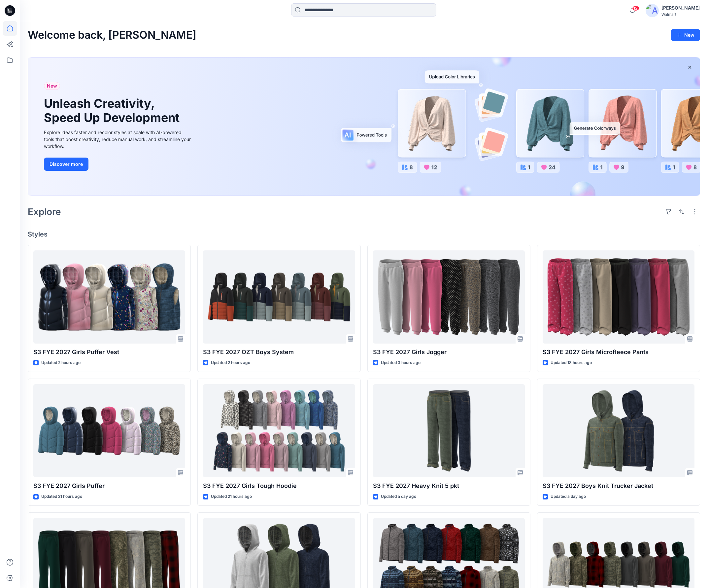 The height and width of the screenshot is (588, 708). I want to click on p: S3 FYE 2027 Girls Puffer Vest, so click(109, 353).